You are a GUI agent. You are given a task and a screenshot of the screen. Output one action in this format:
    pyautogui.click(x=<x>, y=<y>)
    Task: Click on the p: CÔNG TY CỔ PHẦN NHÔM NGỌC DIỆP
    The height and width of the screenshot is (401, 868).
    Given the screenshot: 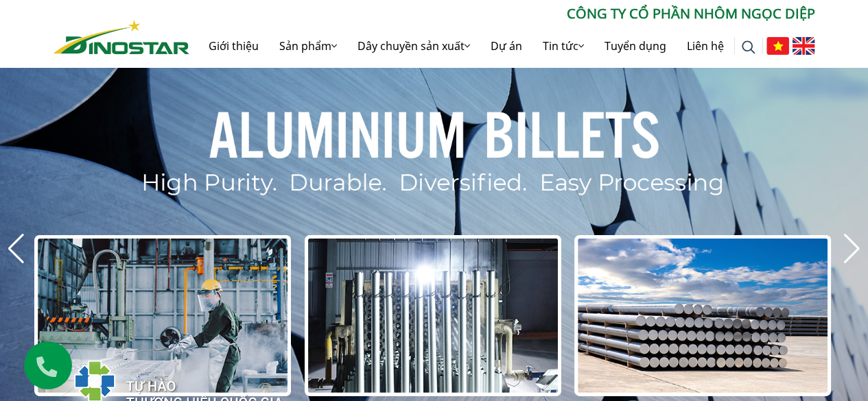 What is the action you would take?
    pyautogui.click(x=503, y=14)
    